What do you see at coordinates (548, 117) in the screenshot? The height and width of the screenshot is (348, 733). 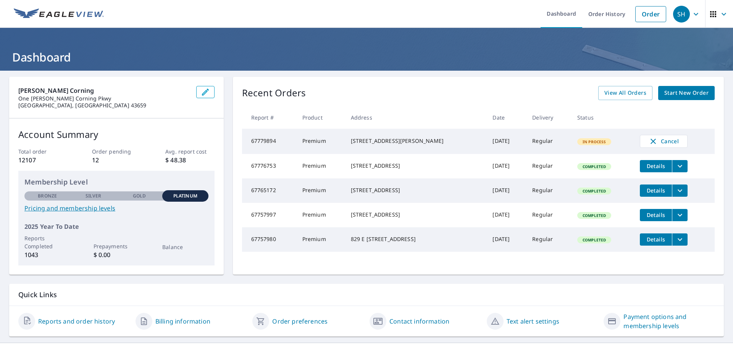 I see `th: Delivery` at bounding box center [548, 117].